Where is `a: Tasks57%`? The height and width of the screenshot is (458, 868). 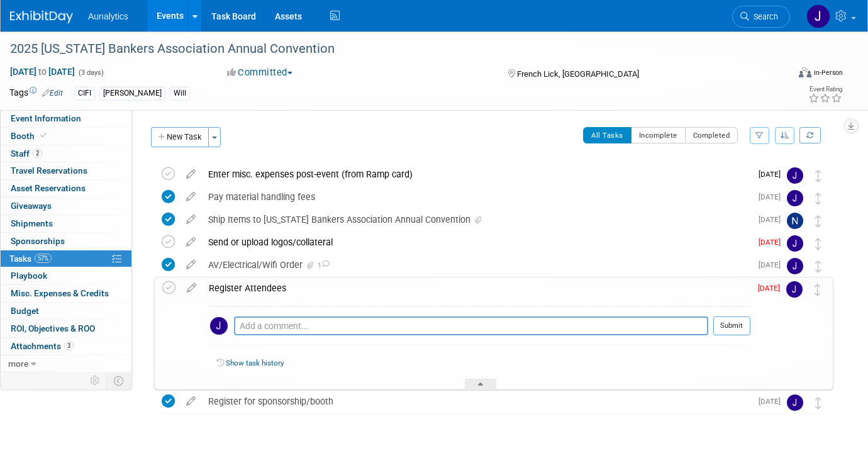
a: Tasks57% is located at coordinates (66, 259).